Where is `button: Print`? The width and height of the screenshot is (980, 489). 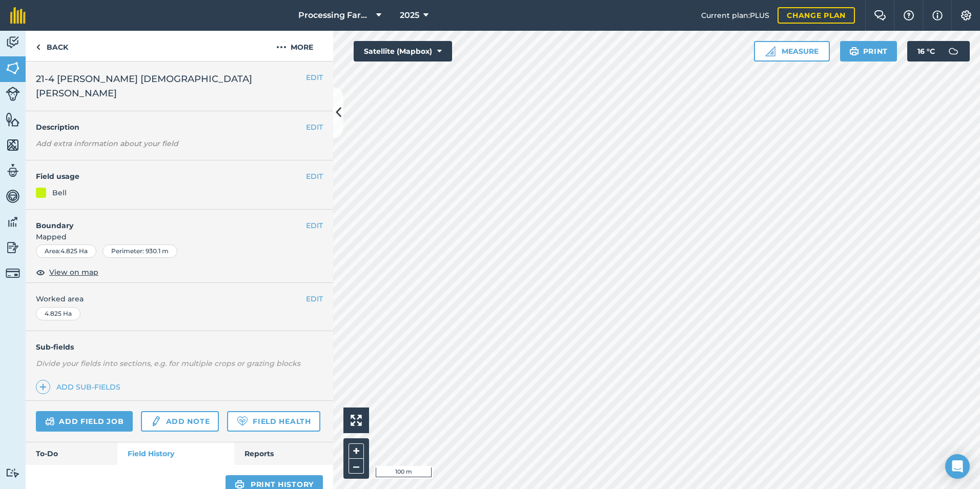 button: Print is located at coordinates (869, 51).